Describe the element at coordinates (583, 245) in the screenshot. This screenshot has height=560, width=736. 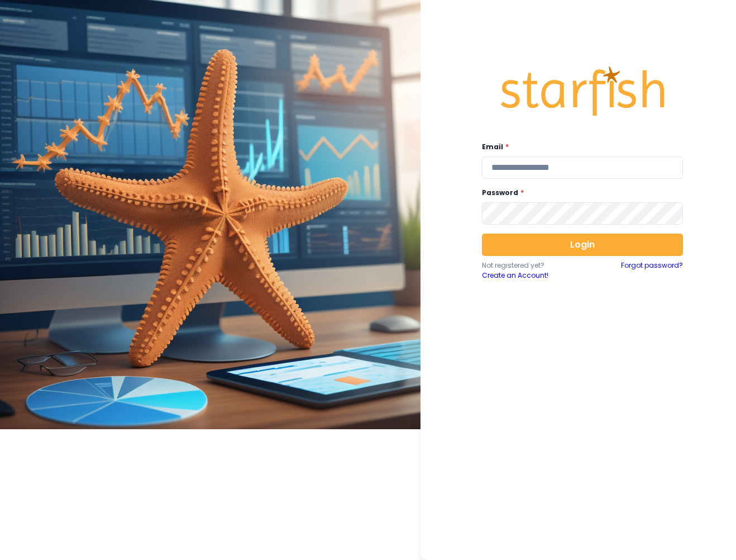
I see `button: Login` at that location.